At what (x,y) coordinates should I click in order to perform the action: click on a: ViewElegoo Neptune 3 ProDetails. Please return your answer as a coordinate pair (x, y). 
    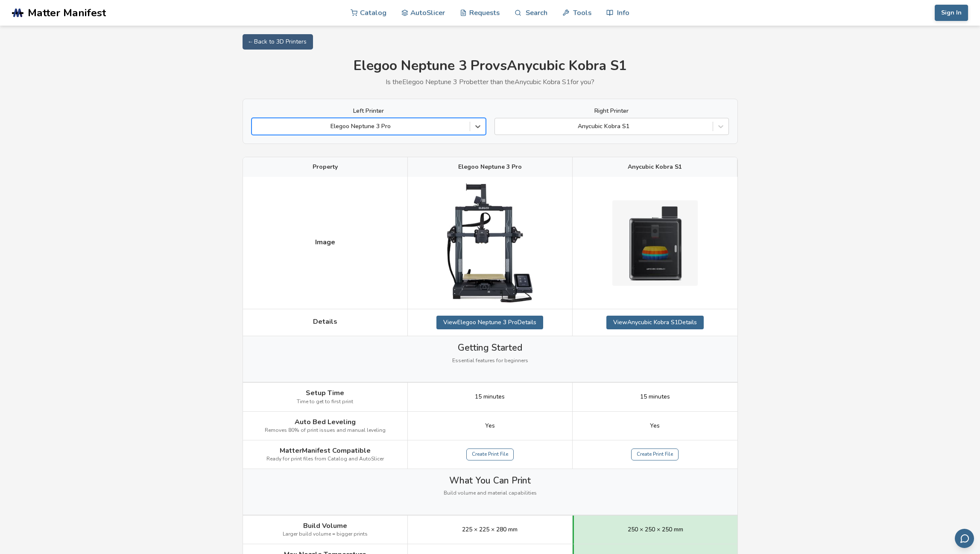
    Looking at the image, I should click on (490, 322).